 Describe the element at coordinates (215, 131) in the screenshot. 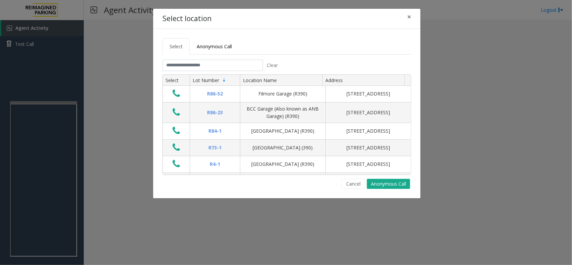

I see `div: R84-1` at that location.